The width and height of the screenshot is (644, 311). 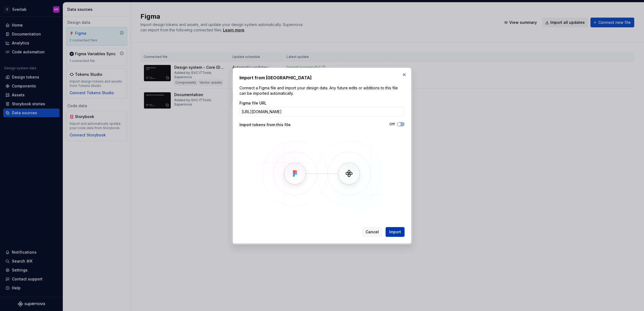 What do you see at coordinates (281, 125) in the screenshot?
I see `div: Import tokens from this file` at bounding box center [281, 125].